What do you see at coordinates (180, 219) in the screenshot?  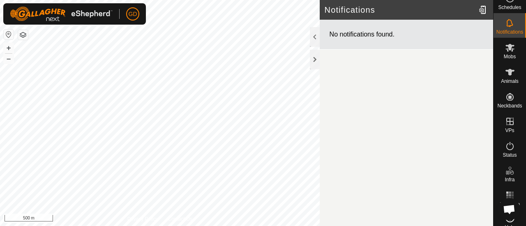 I see `a: Contact Us` at bounding box center [180, 219].